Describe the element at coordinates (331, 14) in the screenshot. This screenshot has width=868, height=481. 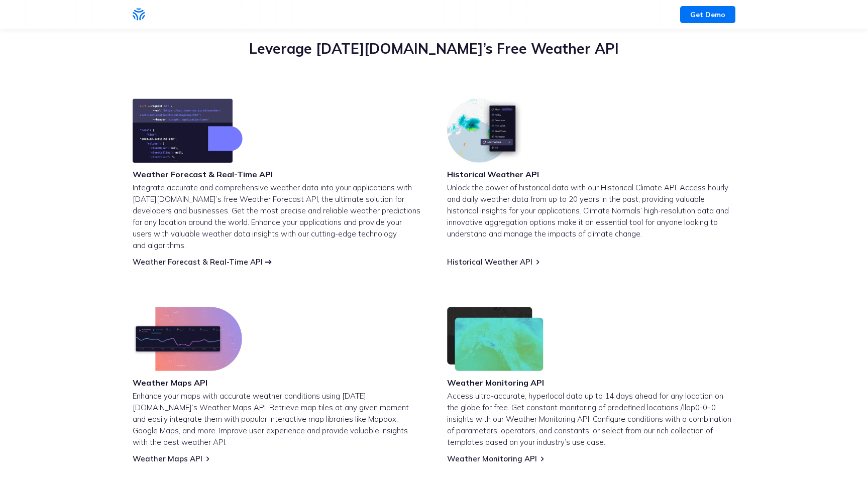
I see `a: Solutions` at that location.